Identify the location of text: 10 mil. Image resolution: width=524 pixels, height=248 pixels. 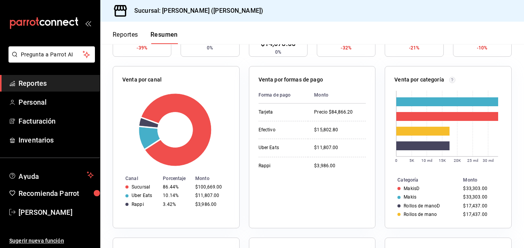
(427, 160).